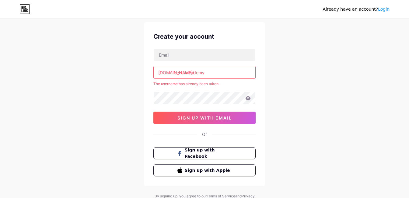 Image resolution: width=409 pixels, height=198 pixels. Describe the element at coordinates (204, 72) in the screenshot. I see `input: username` at that location.